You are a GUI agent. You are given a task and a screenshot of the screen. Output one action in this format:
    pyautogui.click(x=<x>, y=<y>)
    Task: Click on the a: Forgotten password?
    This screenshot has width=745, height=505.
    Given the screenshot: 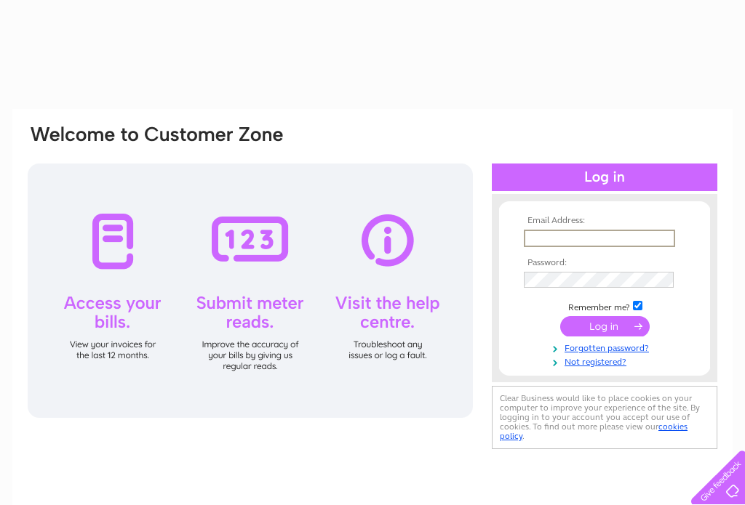 What is the action you would take?
    pyautogui.click(x=606, y=347)
    